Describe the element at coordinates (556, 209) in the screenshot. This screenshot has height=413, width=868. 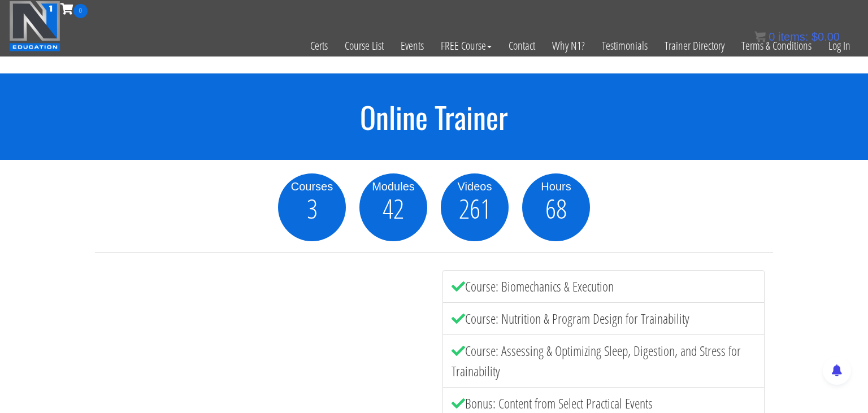
I see `span: 68` at that location.